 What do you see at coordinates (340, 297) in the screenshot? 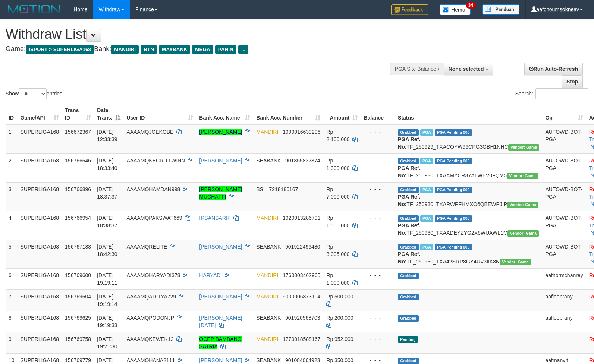
I see `span: Rp 500.000` at bounding box center [340, 297].